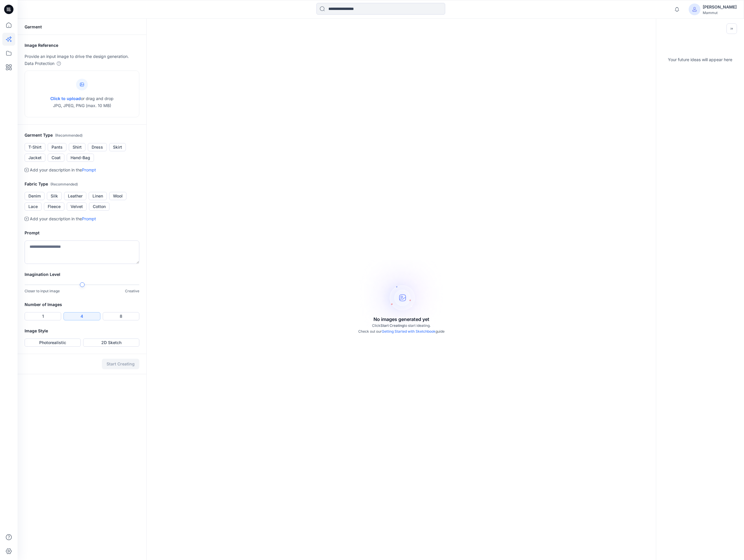  I want to click on button: Fleece, so click(54, 206).